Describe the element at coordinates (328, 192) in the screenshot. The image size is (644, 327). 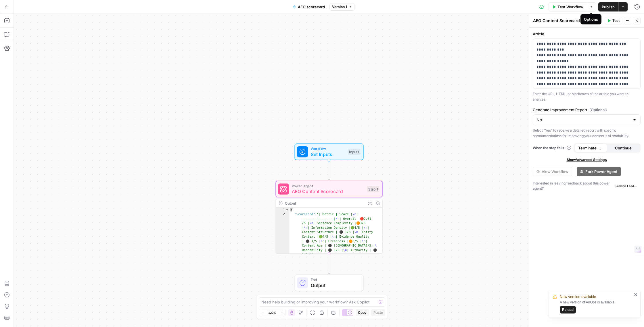
I see `span: AEO Content Scorecard` at that location.